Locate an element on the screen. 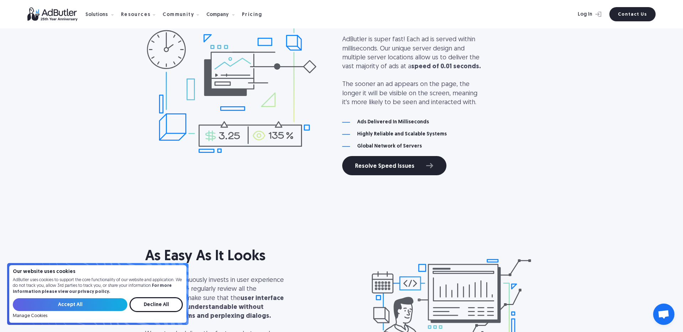 Image resolution: width=683 pixels, height=332 pixels. a: Log In is located at coordinates (582, 14).